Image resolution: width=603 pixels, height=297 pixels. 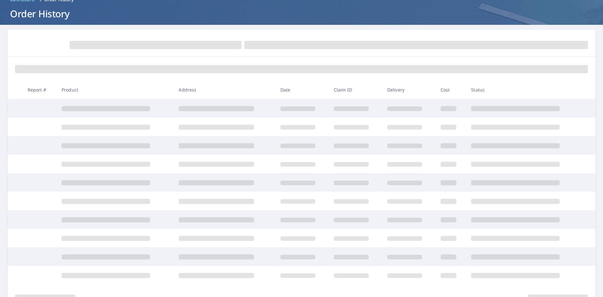 What do you see at coordinates (451, 89) in the screenshot?
I see `th: Cost` at bounding box center [451, 89].